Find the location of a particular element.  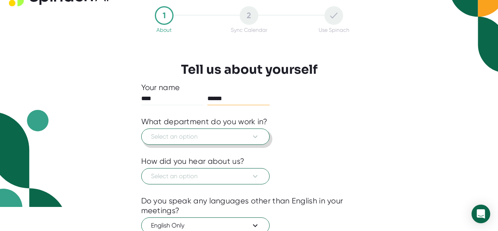

div: Sync Calendar is located at coordinates (249, 30).